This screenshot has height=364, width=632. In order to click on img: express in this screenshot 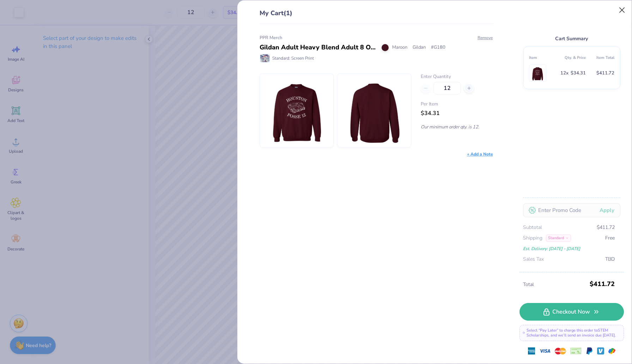, I will do `click(532, 351)`.